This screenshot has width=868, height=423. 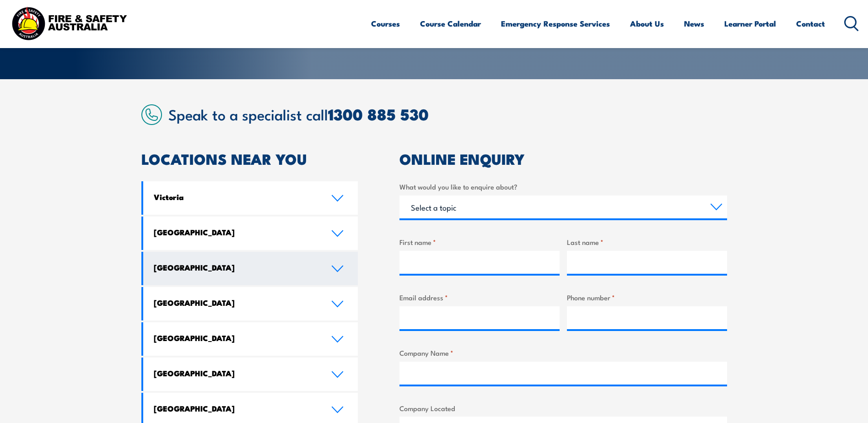 What do you see at coordinates (556, 23) in the screenshot?
I see `a: Emergency Response Services` at bounding box center [556, 23].